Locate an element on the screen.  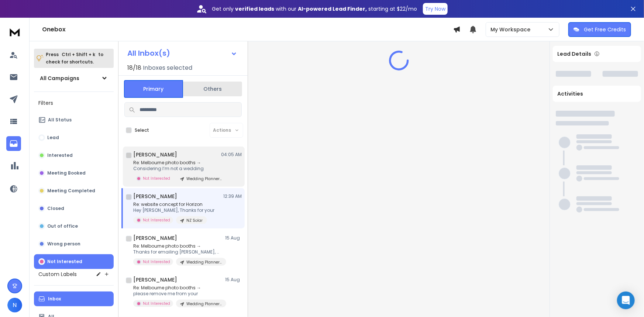
button: Inbox is located at coordinates (74, 299).